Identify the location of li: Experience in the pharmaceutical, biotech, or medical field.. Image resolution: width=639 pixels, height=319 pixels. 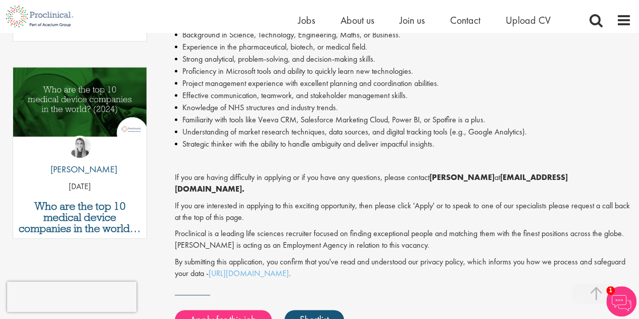
(403, 47).